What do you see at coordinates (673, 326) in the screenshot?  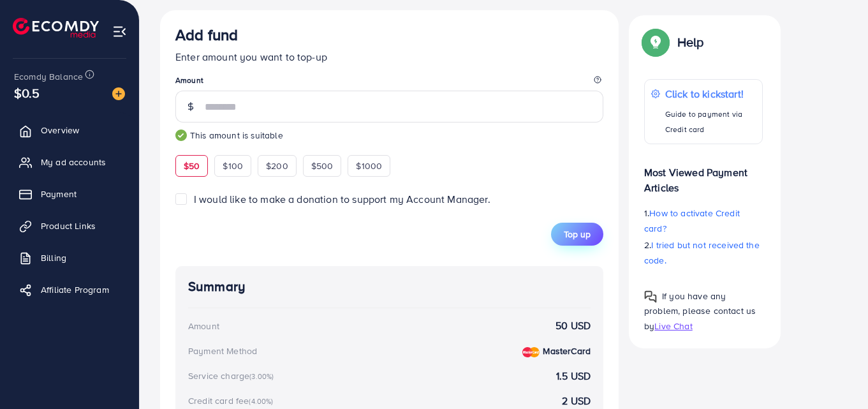 I see `span: Live Chat` at bounding box center [673, 326].